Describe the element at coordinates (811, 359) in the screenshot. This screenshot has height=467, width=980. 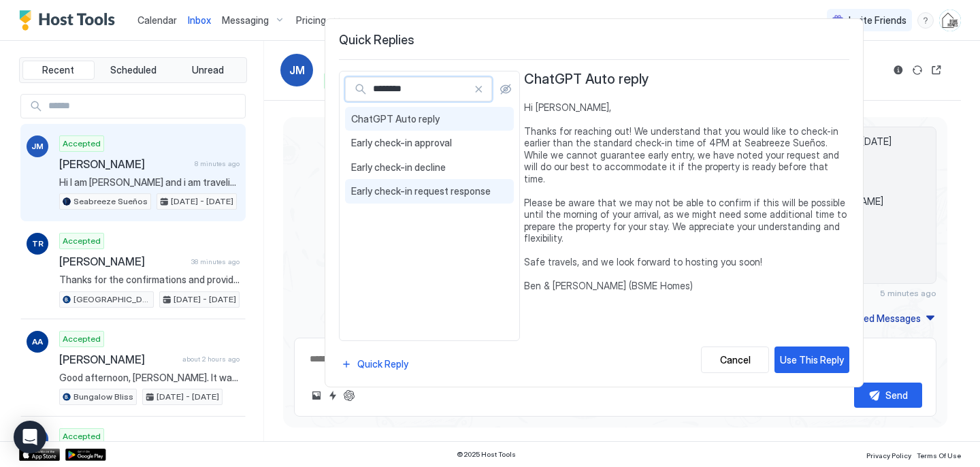
I see `button: Use This Reply` at that location.